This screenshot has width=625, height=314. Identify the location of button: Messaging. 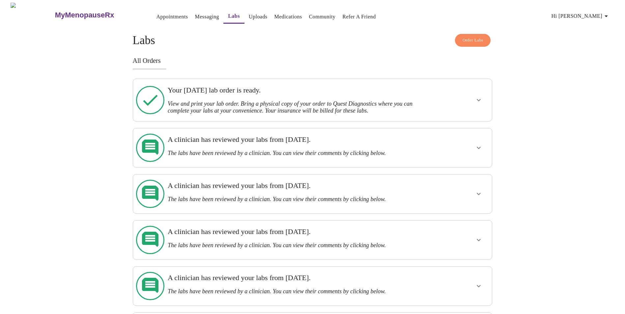
(207, 17).